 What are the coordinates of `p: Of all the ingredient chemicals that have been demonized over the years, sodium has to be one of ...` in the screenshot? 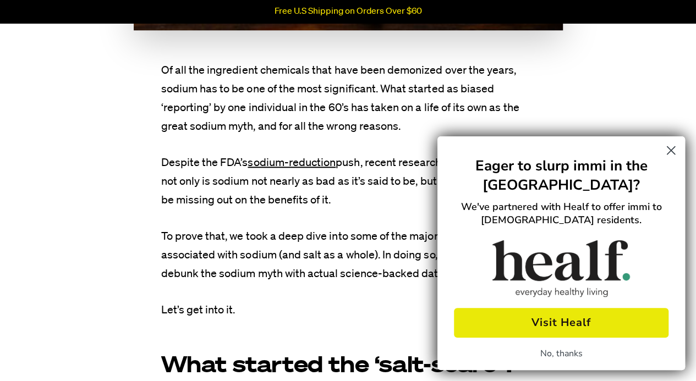 It's located at (348, 99).